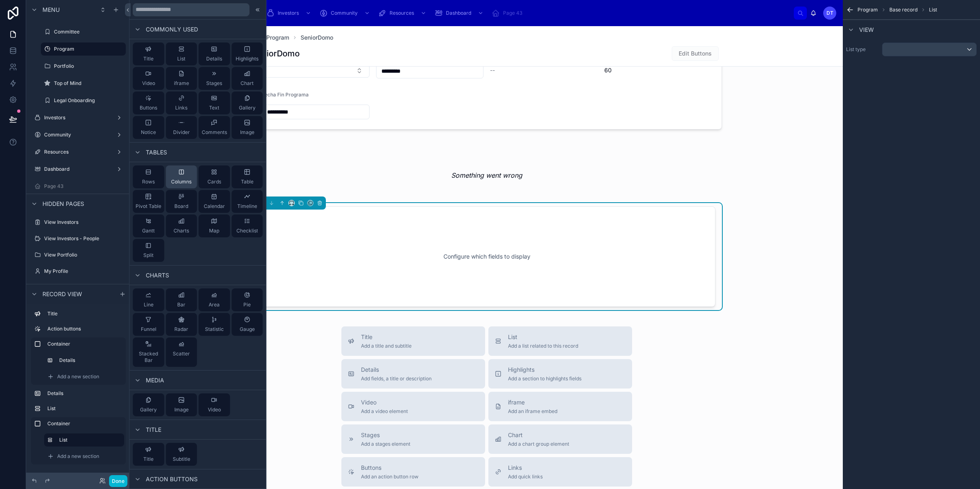  What do you see at coordinates (508, 13) in the screenshot?
I see `a: Page 43` at bounding box center [508, 13].